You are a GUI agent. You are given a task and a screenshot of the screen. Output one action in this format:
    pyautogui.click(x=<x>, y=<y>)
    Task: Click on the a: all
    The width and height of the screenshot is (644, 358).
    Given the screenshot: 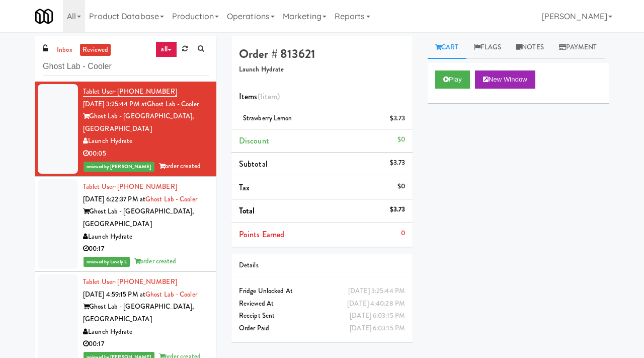 What is the action you would take?
    pyautogui.click(x=166, y=49)
    